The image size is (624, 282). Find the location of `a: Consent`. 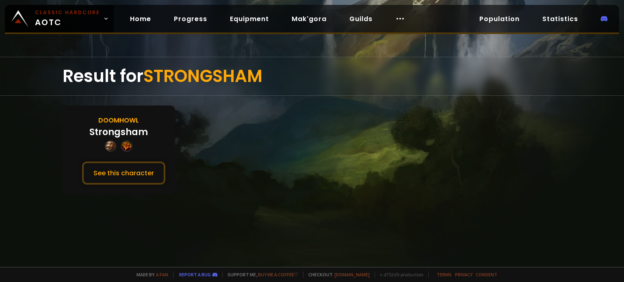

a: Consent is located at coordinates (486, 275).